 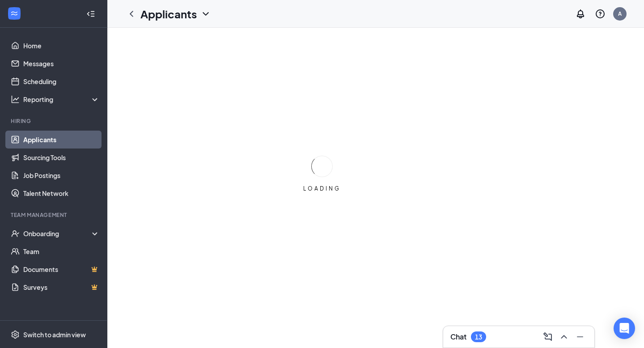 I want to click on div: Reporting, so click(x=62, y=99).